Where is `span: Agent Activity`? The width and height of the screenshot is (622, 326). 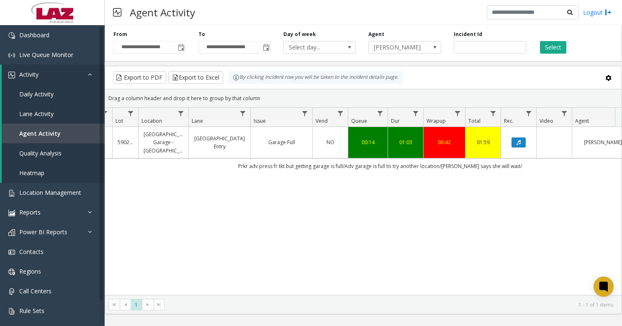
span: Agent Activity is located at coordinates (40, 133).